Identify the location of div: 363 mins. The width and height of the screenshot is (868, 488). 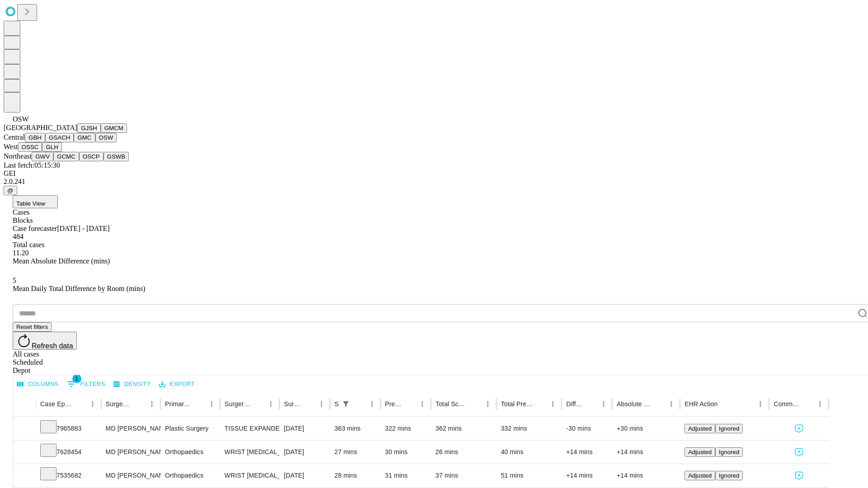
(355, 428).